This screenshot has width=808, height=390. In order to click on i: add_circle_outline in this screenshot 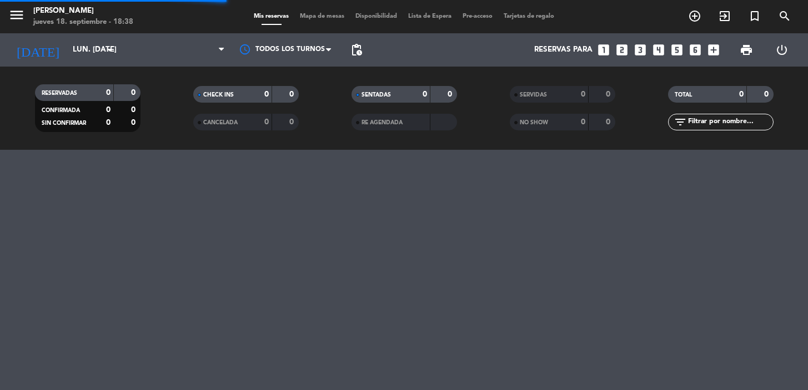, I will do `click(695, 16)`.